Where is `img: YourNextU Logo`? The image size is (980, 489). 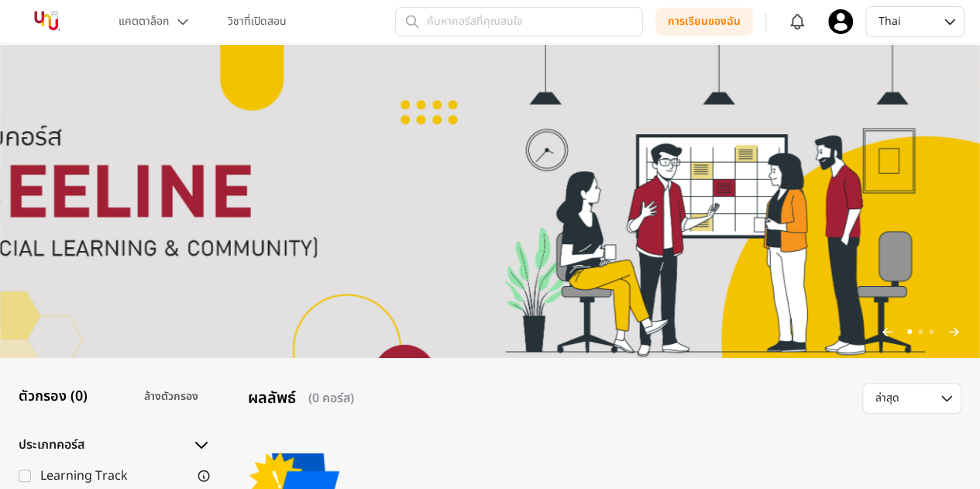
img: YourNextU Logo is located at coordinates (46, 22).